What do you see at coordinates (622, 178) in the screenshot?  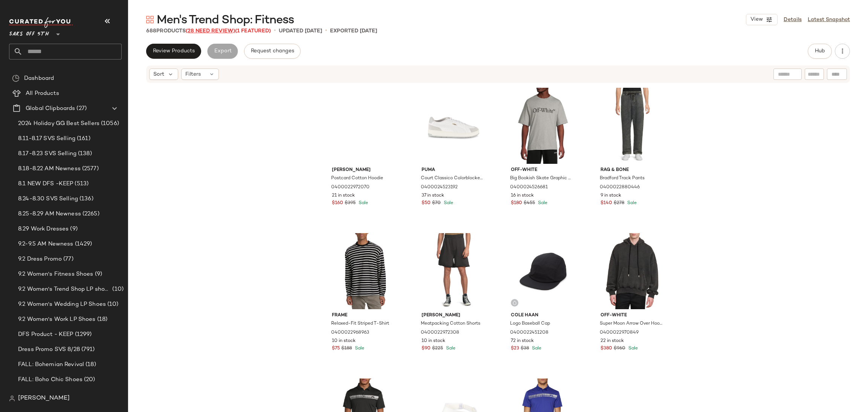 I see `span: Bradford Track Pants` at bounding box center [622, 178].